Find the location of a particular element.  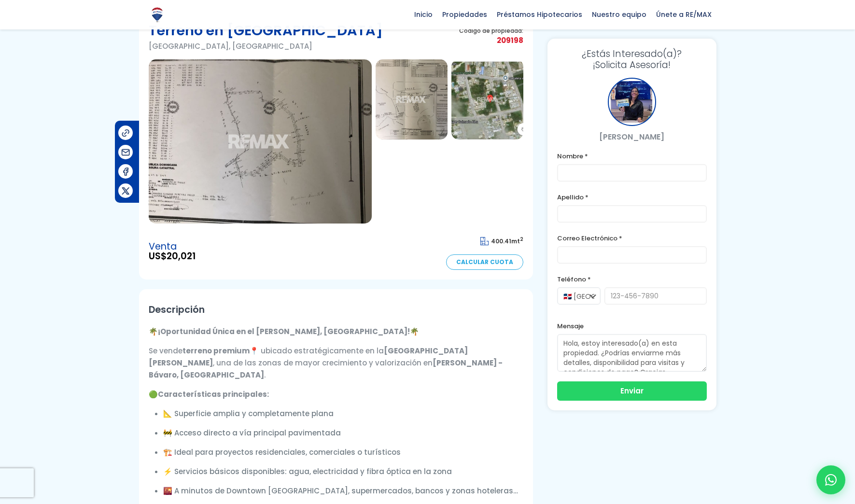

label: Apellido * is located at coordinates (632, 197).